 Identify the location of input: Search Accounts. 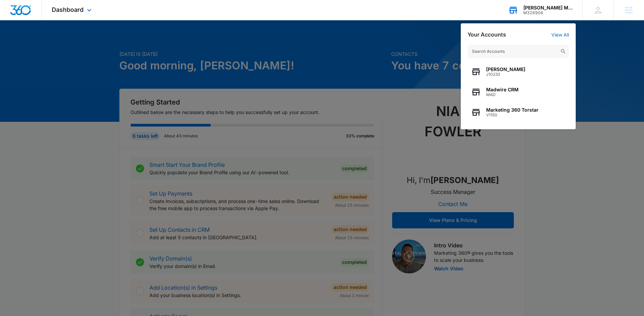
(519, 51).